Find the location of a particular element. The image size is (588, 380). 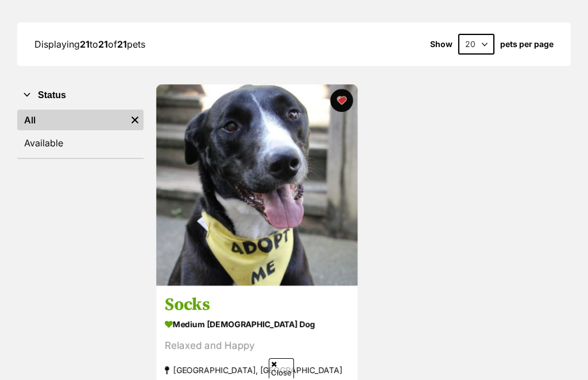

h3: Socks is located at coordinates (257, 305).